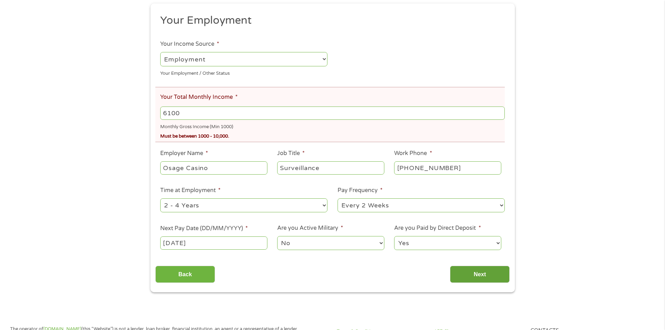 Image resolution: width=665 pixels, height=330 pixels. Describe the element at coordinates (447, 168) in the screenshot. I see `input: (231) 754-4010` at that location.